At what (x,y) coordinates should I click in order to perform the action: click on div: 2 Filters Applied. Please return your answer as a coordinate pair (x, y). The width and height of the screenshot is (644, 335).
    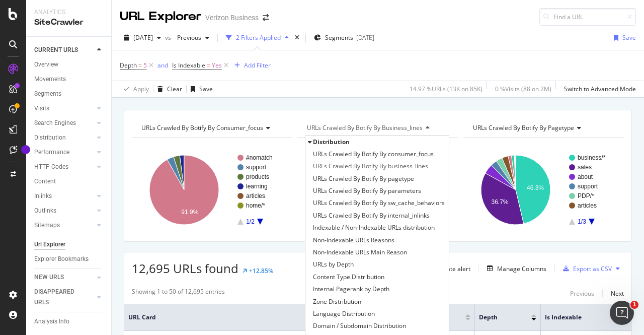
    Looking at the image, I should click on (259, 38).